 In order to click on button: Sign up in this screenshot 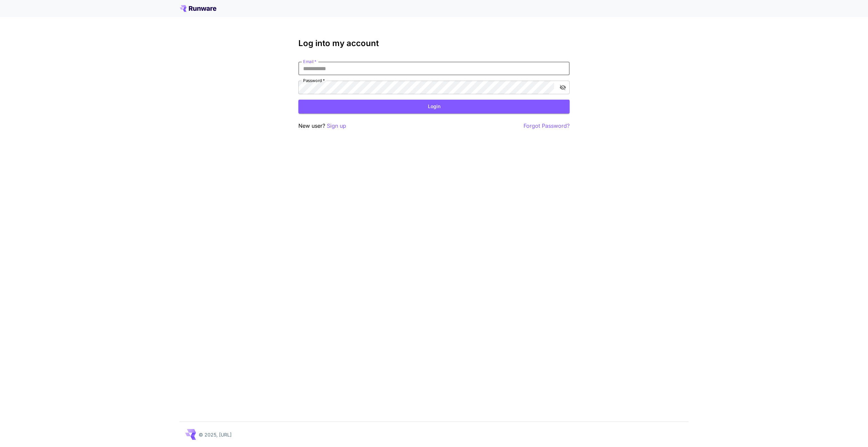, I will do `click(337, 125)`.